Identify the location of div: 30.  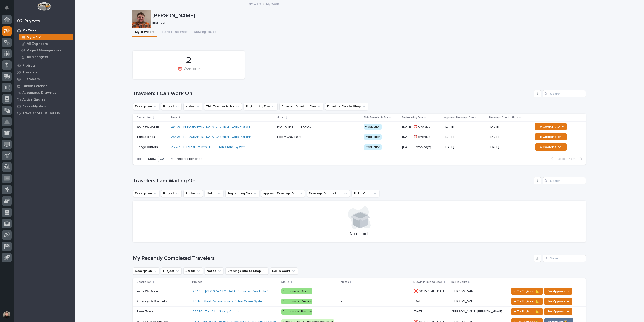
(164, 159).